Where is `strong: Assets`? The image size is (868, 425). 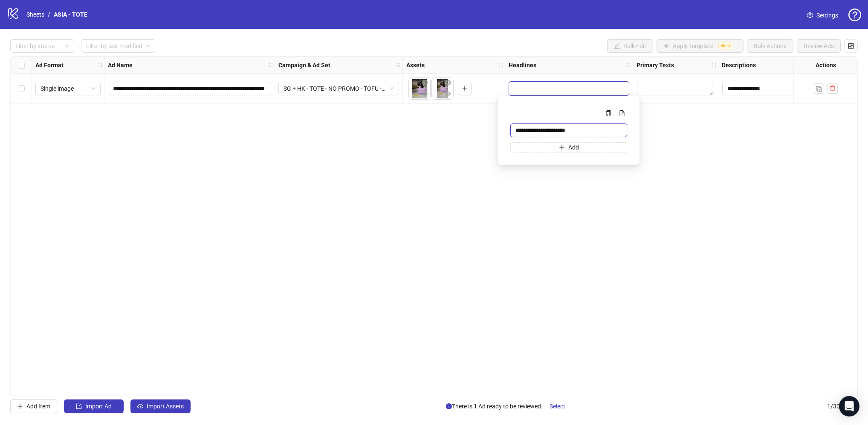
strong: Assets is located at coordinates (415, 65).